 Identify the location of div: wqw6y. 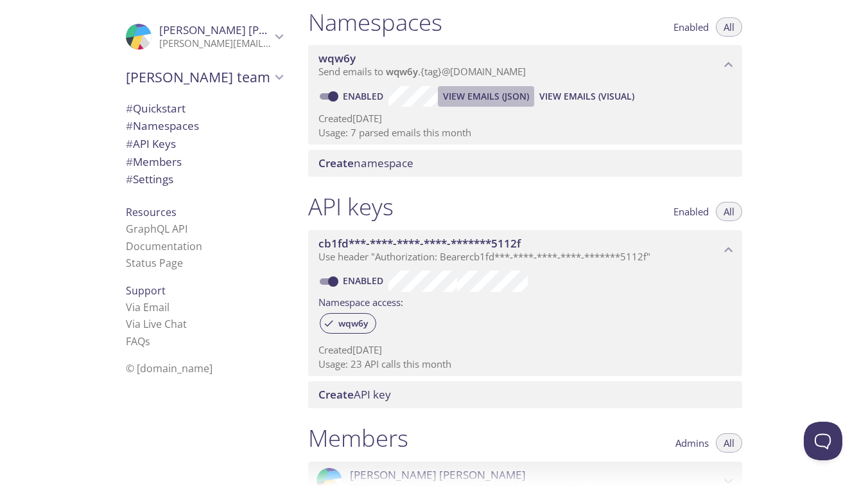
(348, 324).